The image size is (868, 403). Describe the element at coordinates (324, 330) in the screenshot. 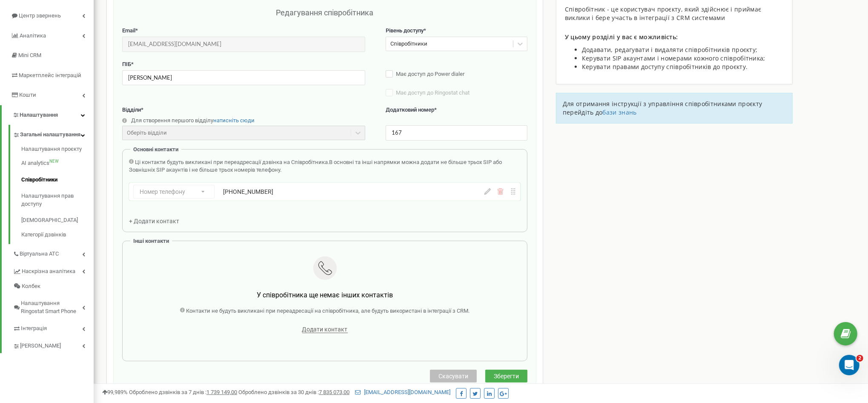

I see `span: Додати контакт` at that location.